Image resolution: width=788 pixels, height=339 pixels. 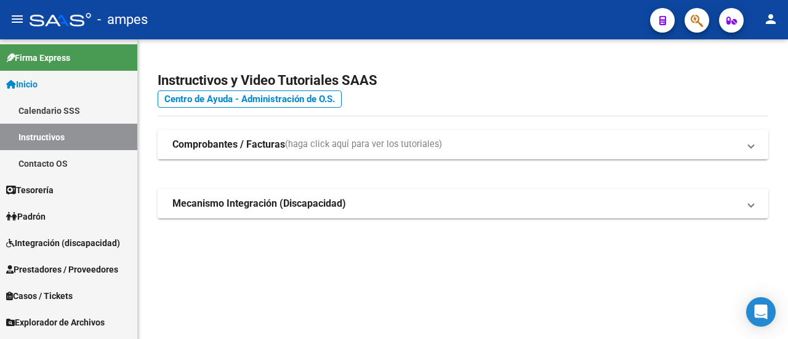 I want to click on span: (haga click aquí para ver los tutoriales), so click(x=363, y=145).